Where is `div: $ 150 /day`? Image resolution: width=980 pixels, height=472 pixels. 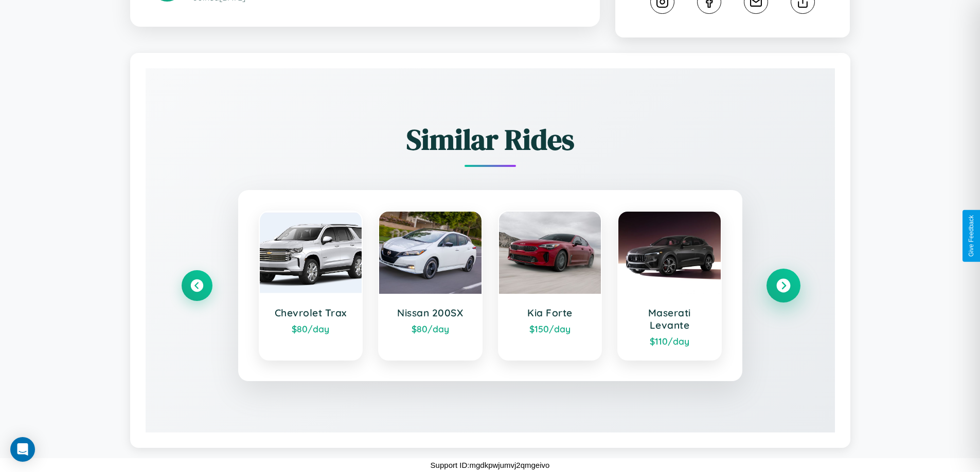
div: $ 150 /day is located at coordinates (550, 329).